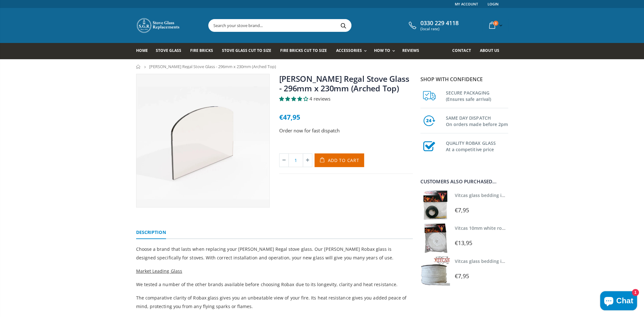 Image resolution: width=644 pixels, height=317 pixels. What do you see at coordinates (619, 302) in the screenshot?
I see `inbox-online-store-chat: Shopify online store chat` at bounding box center [619, 302].